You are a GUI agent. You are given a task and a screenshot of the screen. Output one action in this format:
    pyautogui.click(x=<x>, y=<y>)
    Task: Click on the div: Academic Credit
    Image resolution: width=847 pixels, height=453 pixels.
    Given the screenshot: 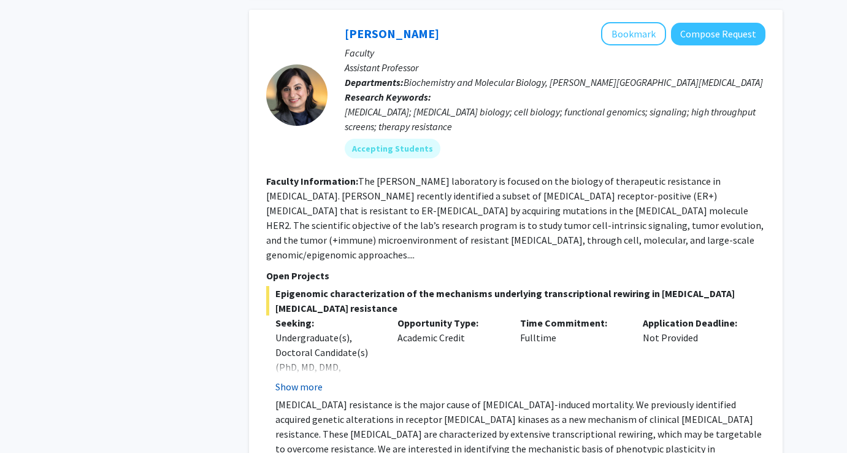 What is the action you would take?
    pyautogui.click(x=450, y=354)
    